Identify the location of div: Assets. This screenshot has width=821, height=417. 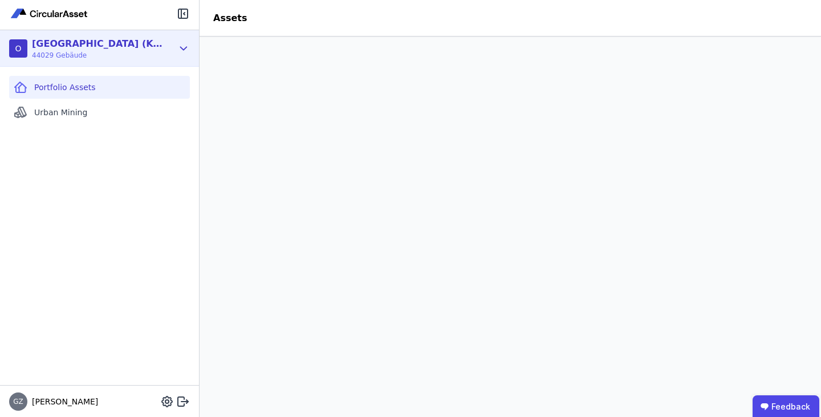
(230, 18).